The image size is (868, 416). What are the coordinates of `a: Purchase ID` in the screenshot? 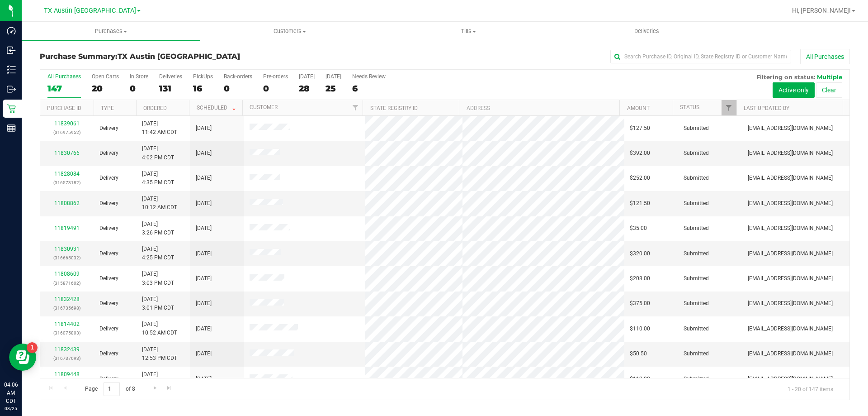 It's located at (64, 108).